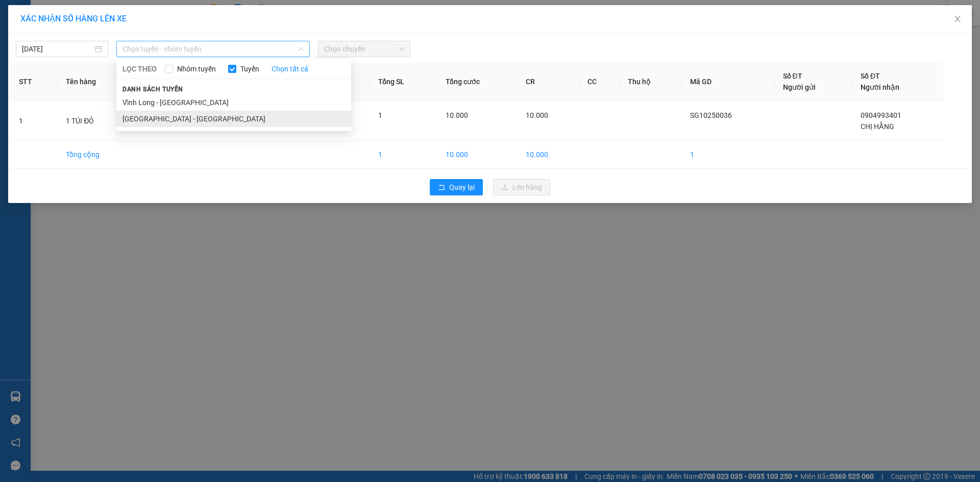 The width and height of the screenshot is (980, 482). Describe the element at coordinates (799, 87) in the screenshot. I see `span: Người gửi` at that location.